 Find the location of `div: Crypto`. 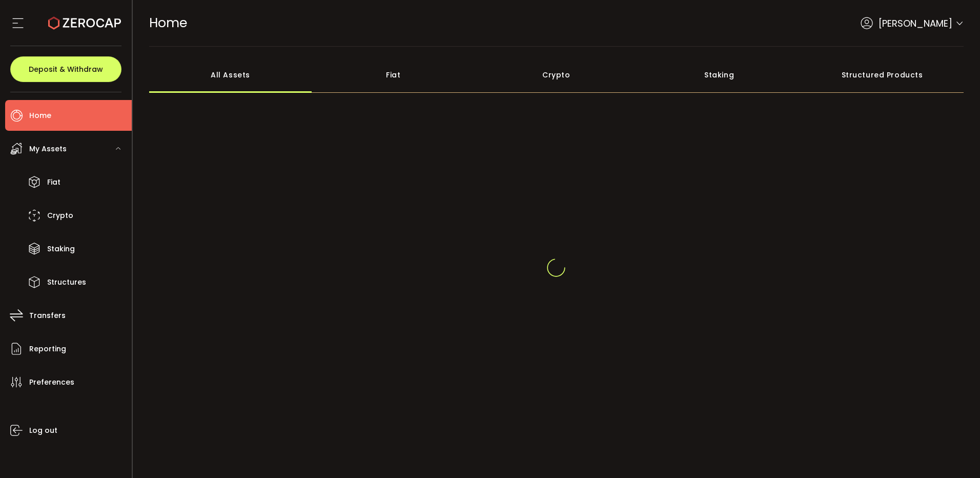

div: Crypto is located at coordinates (557, 75).